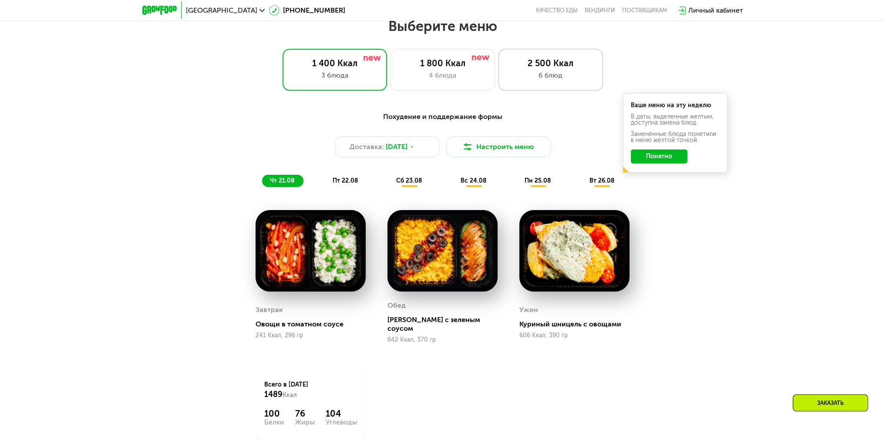  Describe the element at coordinates (538, 180) in the screenshot. I see `span: пн 25.08` at that location.